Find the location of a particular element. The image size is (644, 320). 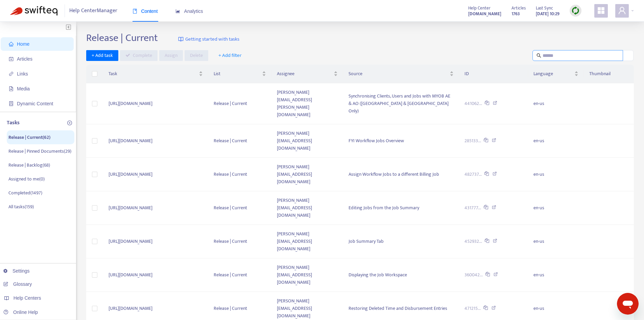

span: Getting started with tasks is located at coordinates (213, 39).